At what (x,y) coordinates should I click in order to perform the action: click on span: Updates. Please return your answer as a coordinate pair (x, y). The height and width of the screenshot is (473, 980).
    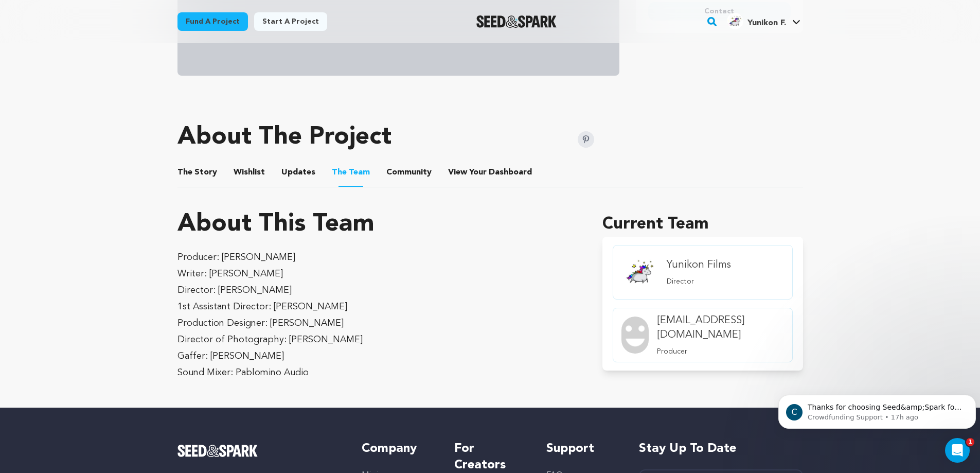
    Looking at the image, I should click on (298, 172).